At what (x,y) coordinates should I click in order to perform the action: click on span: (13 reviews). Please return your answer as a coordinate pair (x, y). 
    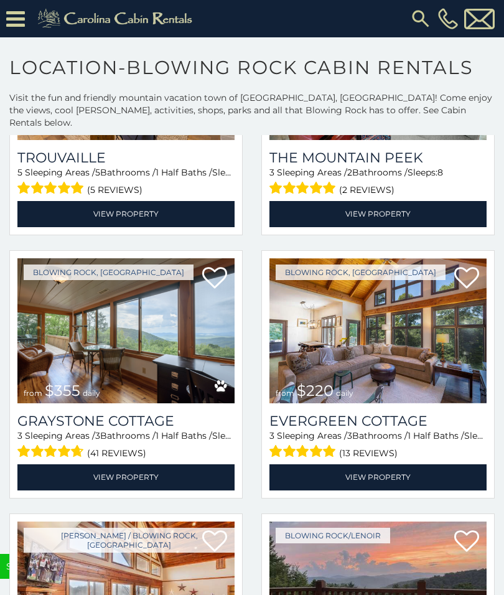
    Looking at the image, I should click on (368, 453).